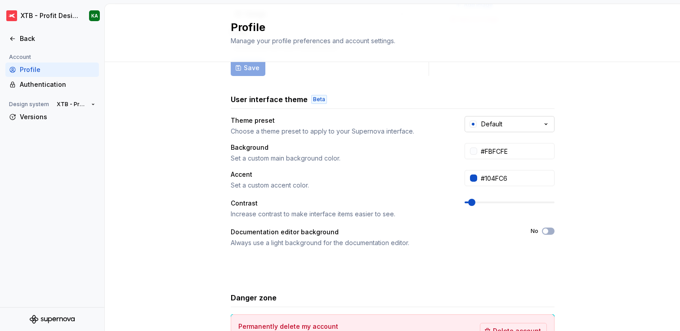 Image resolution: width=680 pixels, height=331 pixels. What do you see at coordinates (58, 39) in the screenshot?
I see `div: Back` at bounding box center [58, 39].